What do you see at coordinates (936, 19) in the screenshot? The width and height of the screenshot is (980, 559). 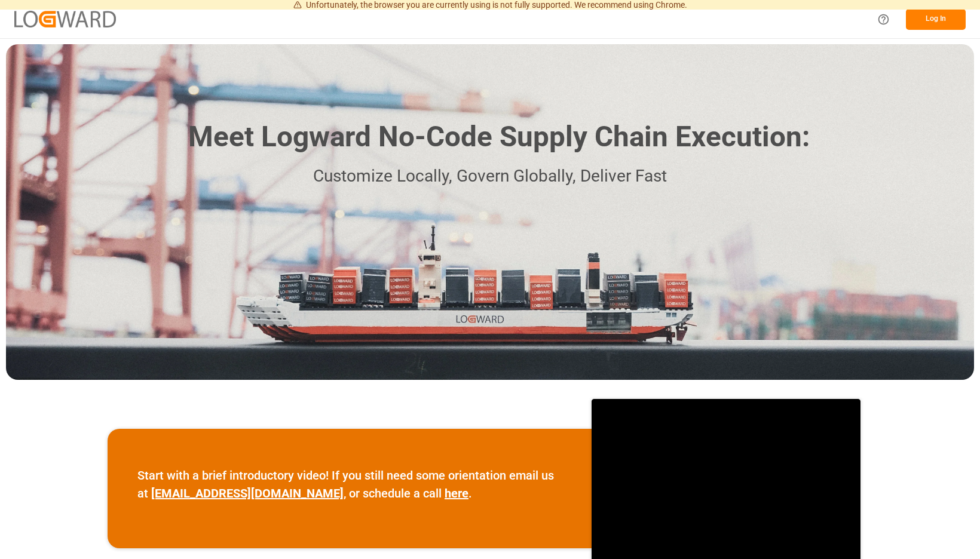 I see `button: Log In` at bounding box center [936, 19].